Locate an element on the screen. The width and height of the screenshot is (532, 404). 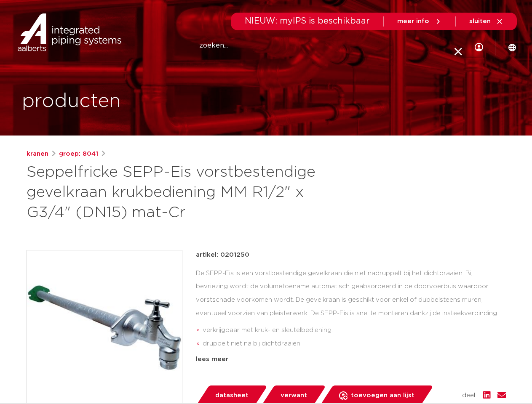
div: De SEPP-Eis is een vorstbestendige gevelkraan die niet nadruppelt bij het dichtdraaien. Bij bevri... is located at coordinates (351, 309).